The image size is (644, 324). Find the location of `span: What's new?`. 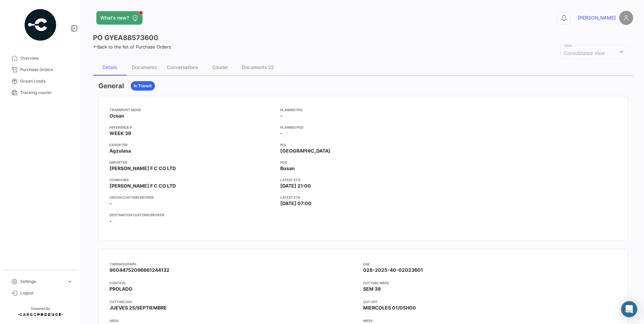

span: What's new? is located at coordinates (114, 18).